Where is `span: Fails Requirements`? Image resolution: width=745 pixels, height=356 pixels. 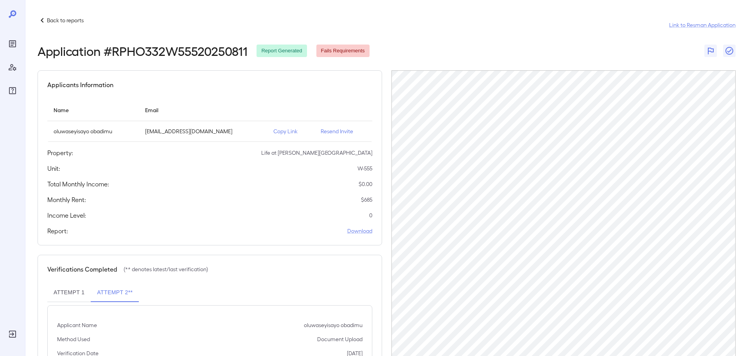
span: Fails Requirements is located at coordinates (343, 51).